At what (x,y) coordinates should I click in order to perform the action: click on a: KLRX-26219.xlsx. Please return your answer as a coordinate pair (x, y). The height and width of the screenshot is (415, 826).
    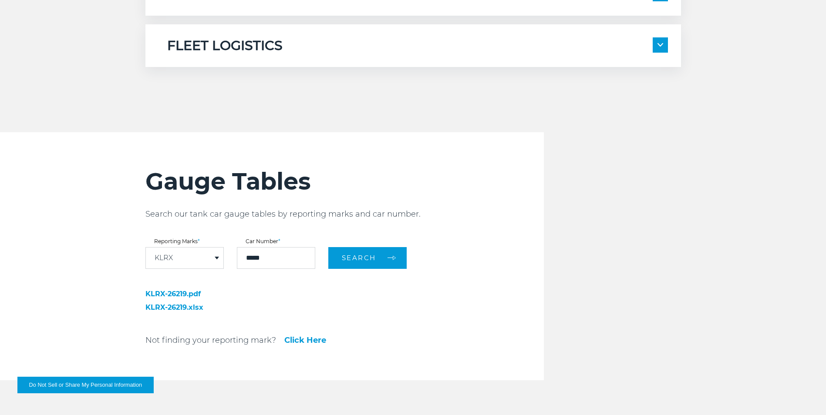
    Looking at the image, I should click on (206, 308).